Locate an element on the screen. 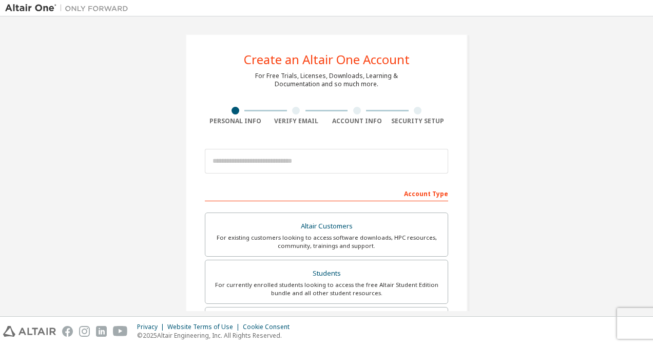 Image resolution: width=653 pixels, height=346 pixels. div: Security Setup is located at coordinates (418, 121).